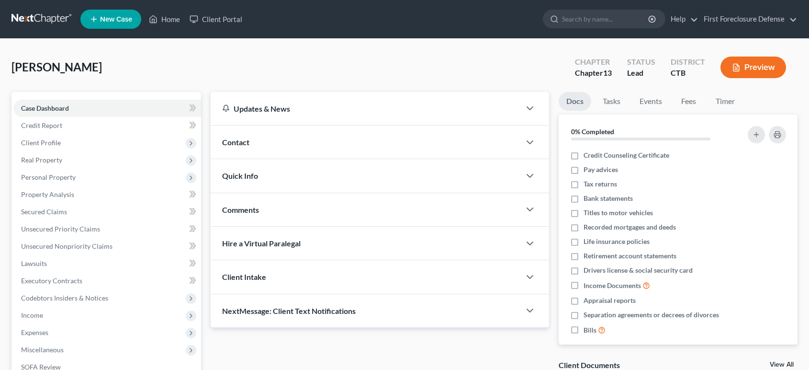 The image size is (809, 370). I want to click on div: Updates & News, so click(365, 108).